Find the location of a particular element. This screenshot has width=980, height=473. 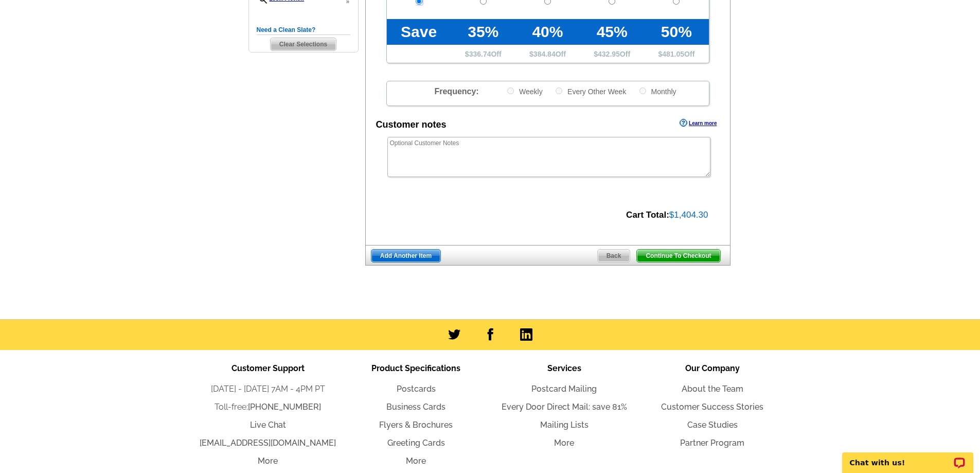

a: About the Team is located at coordinates (713, 389).